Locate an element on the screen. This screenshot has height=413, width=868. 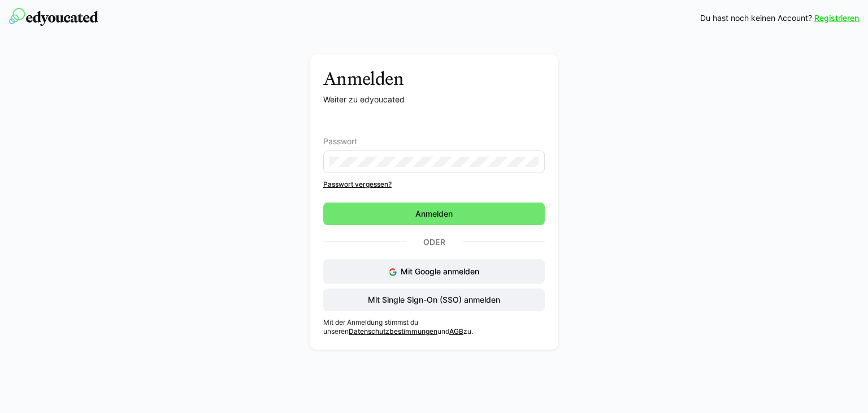
a: Passwort vergessen? is located at coordinates (434, 184).